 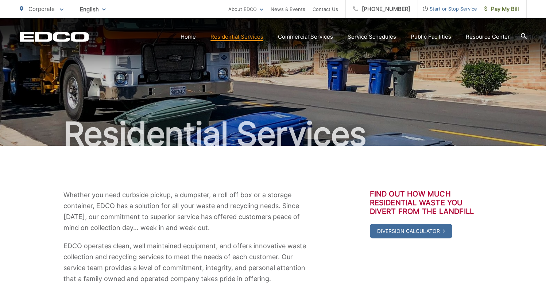 I want to click on p: EDCO operates clean, well maintained equipment, and offers innovative waste collection and recycl..., so click(x=186, y=263).